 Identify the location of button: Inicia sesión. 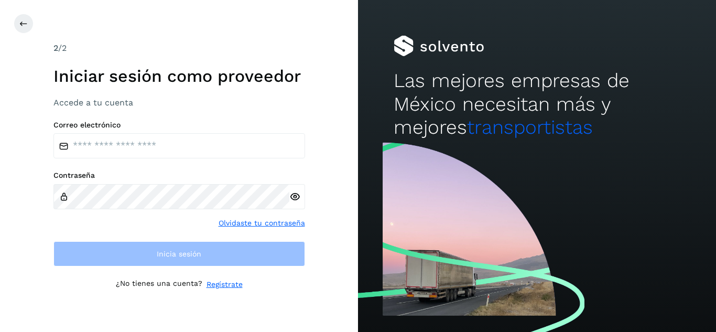
(179, 254).